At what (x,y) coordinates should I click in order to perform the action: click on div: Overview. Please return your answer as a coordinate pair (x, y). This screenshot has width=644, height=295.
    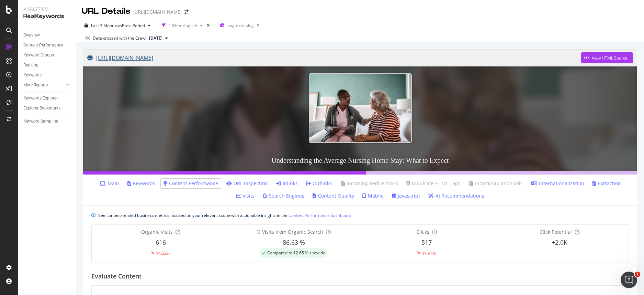
    Looking at the image, I should click on (31, 35).